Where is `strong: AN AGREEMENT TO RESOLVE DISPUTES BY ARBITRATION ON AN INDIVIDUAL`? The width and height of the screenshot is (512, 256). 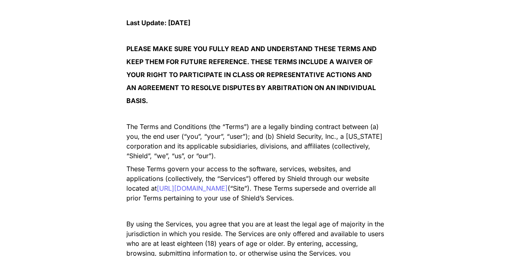
strong: AN AGREEMENT TO RESOLVE DISPUTES BY ARBITRATION ON AN INDIVIDUAL is located at coordinates (251, 88).